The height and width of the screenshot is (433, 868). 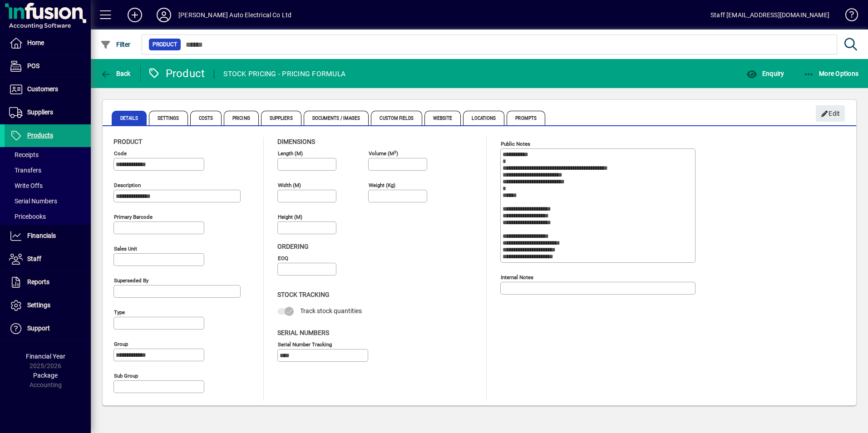 I want to click on button: Edit, so click(x=831, y=114).